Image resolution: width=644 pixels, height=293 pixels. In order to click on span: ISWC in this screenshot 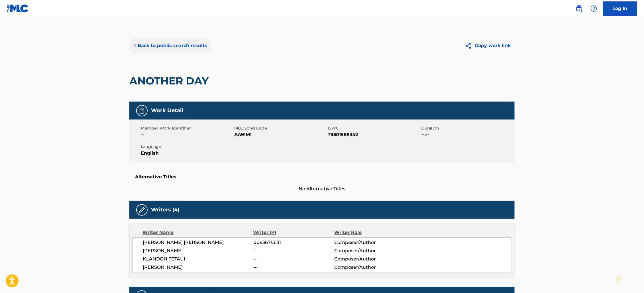, I will do `click(373, 128)`.